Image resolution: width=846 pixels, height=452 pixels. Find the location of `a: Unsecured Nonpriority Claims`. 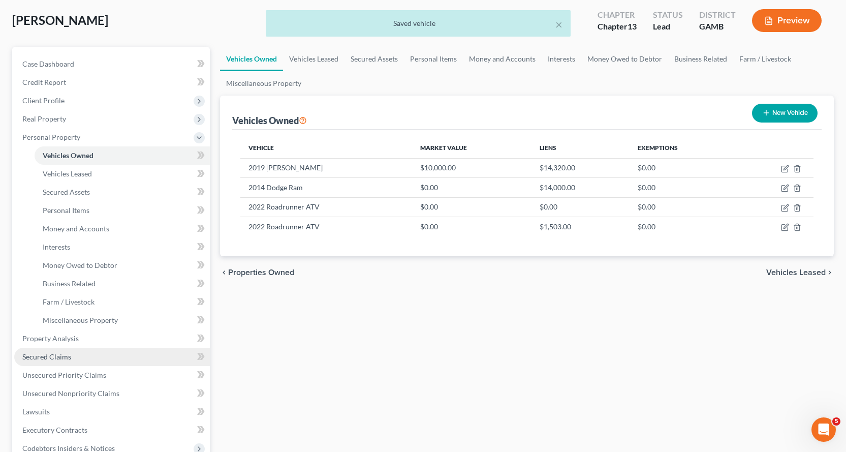

a: Unsecured Nonpriority Claims is located at coordinates (112, 393).